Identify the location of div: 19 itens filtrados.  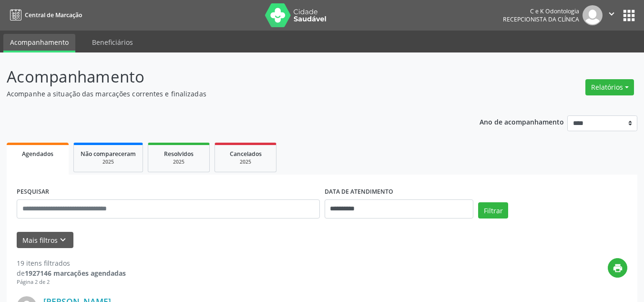
(71, 262).